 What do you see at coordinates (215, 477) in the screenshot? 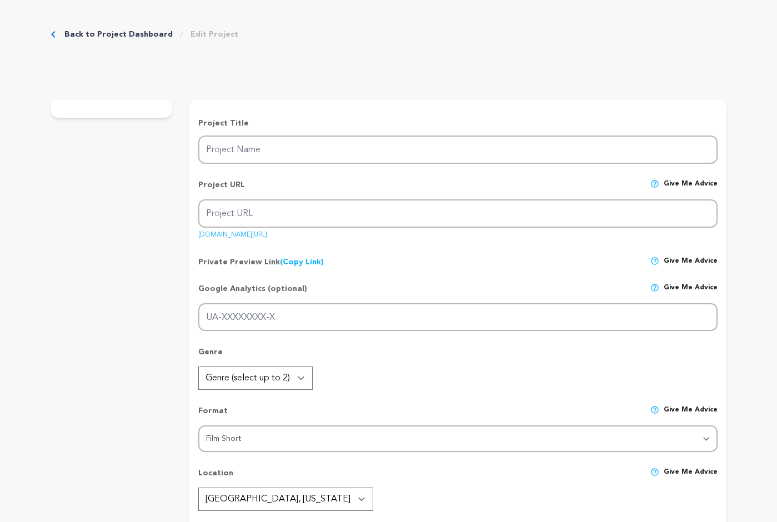
I see `p: Location` at bounding box center [215, 477].